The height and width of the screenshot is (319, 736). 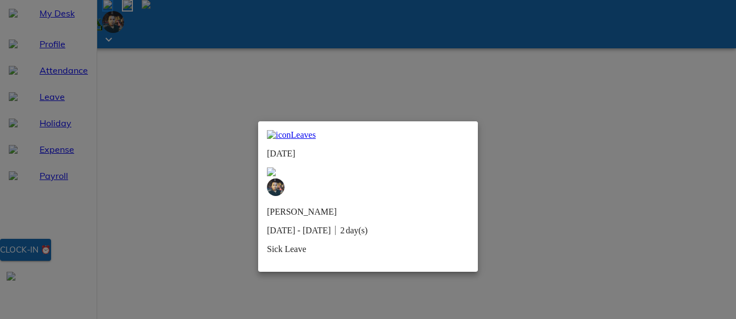 I want to click on p: Sick Leave, so click(x=368, y=249).